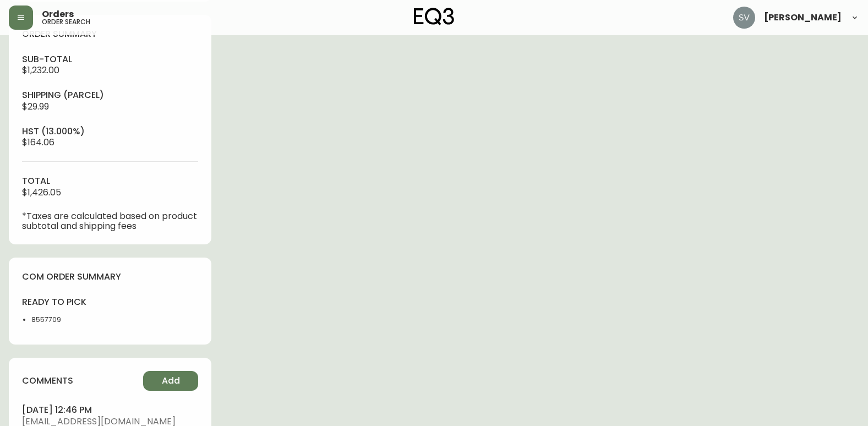 The width and height of the screenshot is (868, 426). I want to click on h4: comments, so click(47, 381).